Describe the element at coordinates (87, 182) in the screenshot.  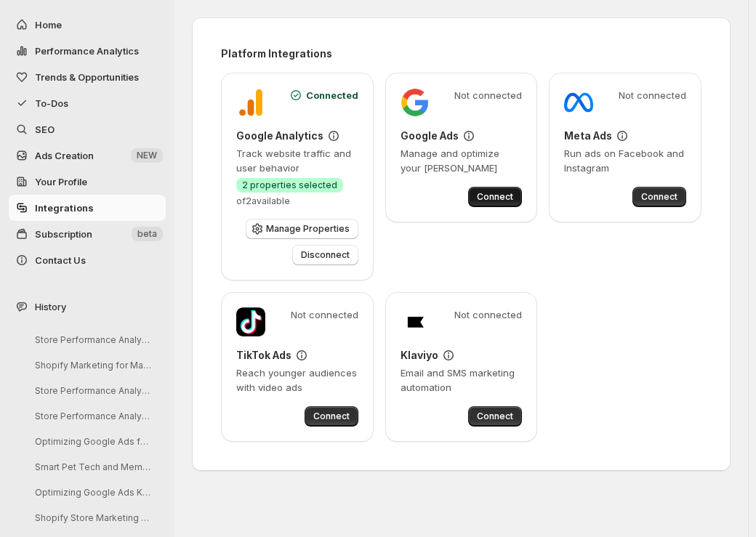
I see `a: Your Profile` at that location.